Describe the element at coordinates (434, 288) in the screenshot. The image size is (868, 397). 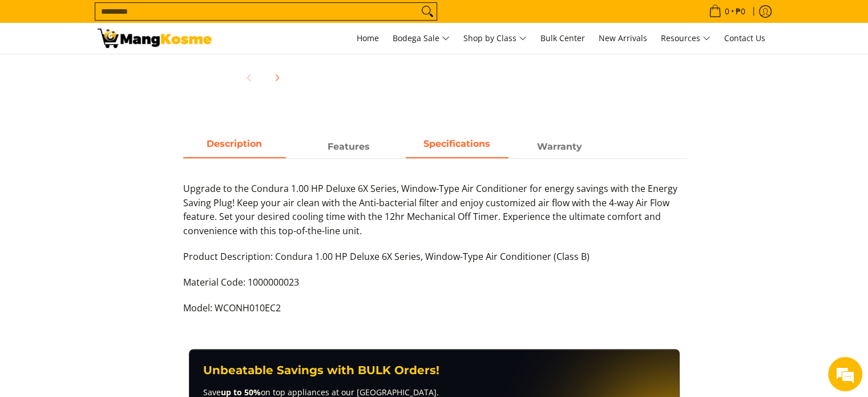
I see `p: Material Code: 1000000023` at that location.